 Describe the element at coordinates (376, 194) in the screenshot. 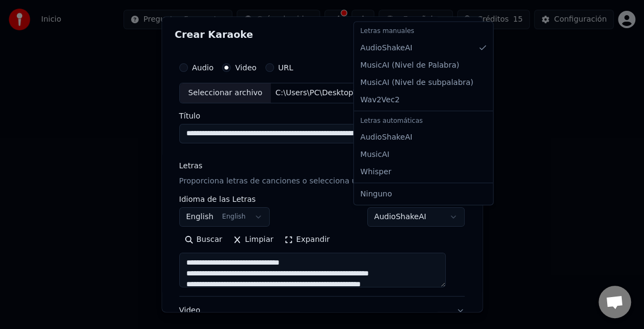

I see `span: Ninguno` at that location.